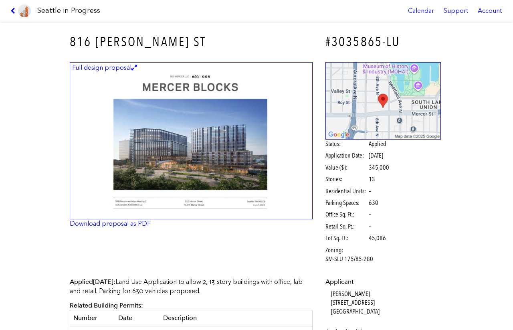 Image resolution: width=513 pixels, height=330 pixels. I want to click on span: 45,086, so click(377, 238).